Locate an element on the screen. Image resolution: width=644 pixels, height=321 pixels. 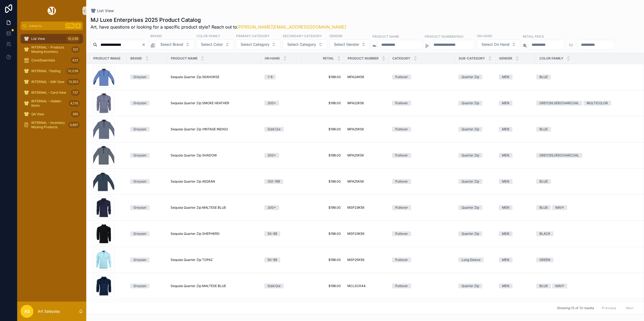
a: 100-199 is located at coordinates (281, 181).